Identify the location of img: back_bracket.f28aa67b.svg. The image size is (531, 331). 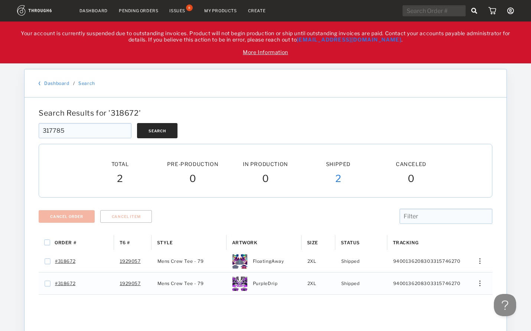
(39, 84).